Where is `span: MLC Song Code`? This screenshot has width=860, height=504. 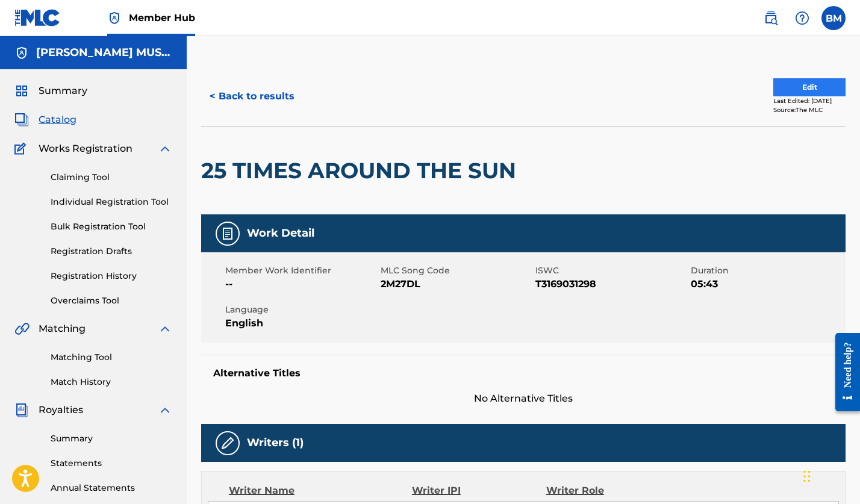
span: MLC Song Code is located at coordinates (457, 270).